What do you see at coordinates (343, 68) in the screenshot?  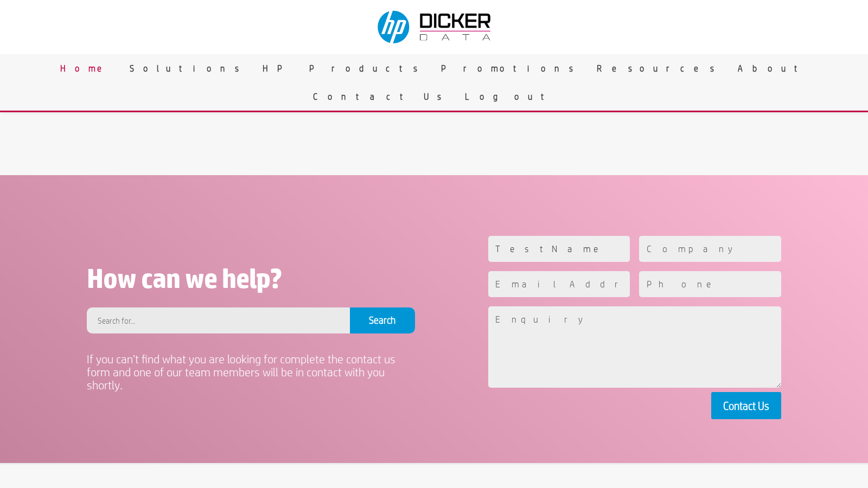 I see `a: HP Products` at bounding box center [343, 68].